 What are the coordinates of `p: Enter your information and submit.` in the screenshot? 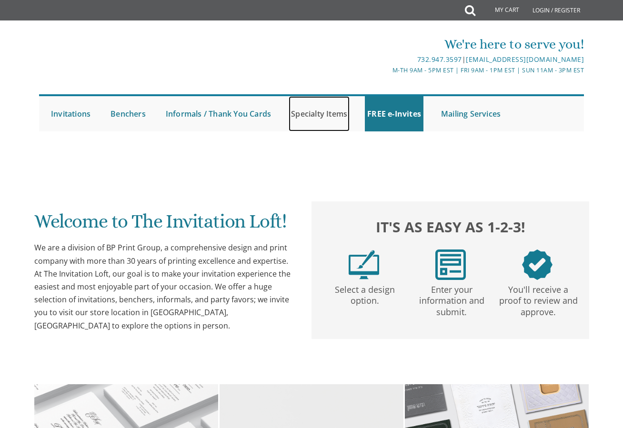 It's located at (452, 299).